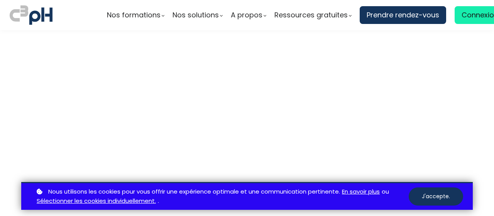  Describe the element at coordinates (222, 196) in the screenshot. I see `p: ou .` at that location.